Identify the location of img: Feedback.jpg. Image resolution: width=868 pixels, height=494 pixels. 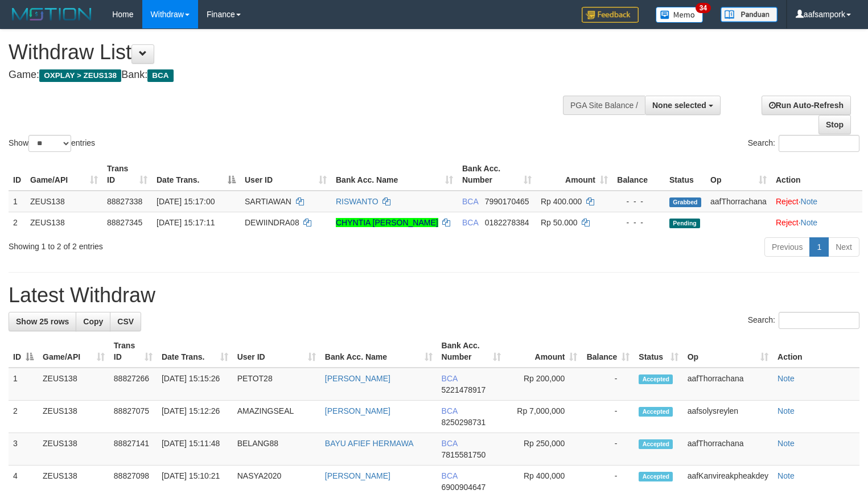
(610, 15).